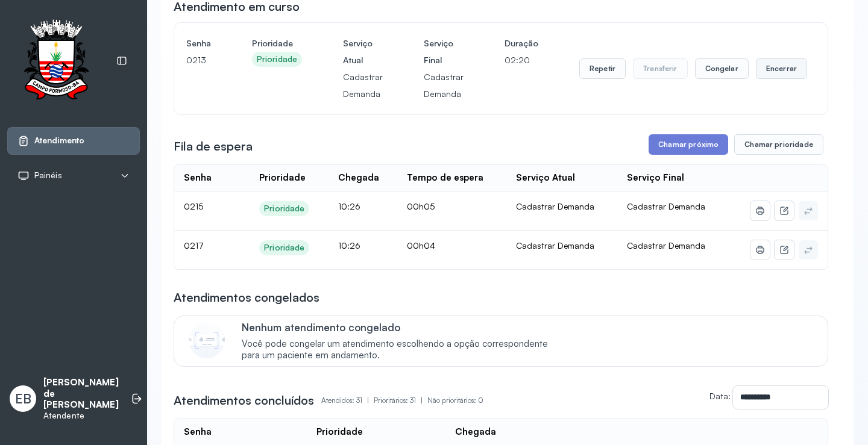 The image size is (868, 445). Describe the element at coordinates (655, 178) in the screenshot. I see `div: Serviço Final` at that location.